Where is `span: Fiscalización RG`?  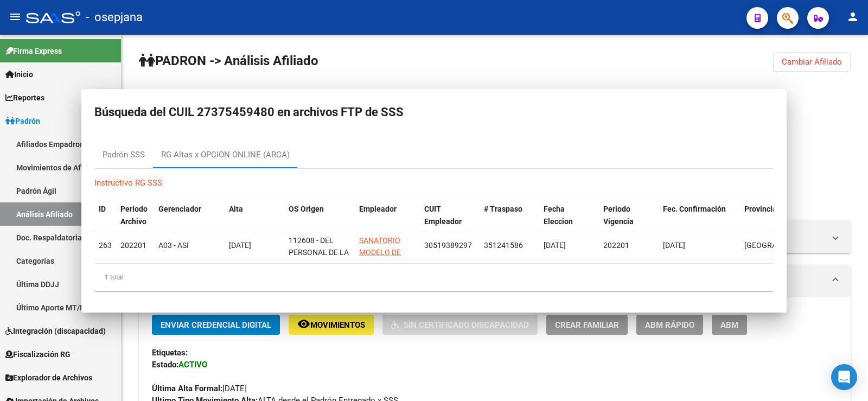
span: Fiscalización RG is located at coordinates (38, 354).